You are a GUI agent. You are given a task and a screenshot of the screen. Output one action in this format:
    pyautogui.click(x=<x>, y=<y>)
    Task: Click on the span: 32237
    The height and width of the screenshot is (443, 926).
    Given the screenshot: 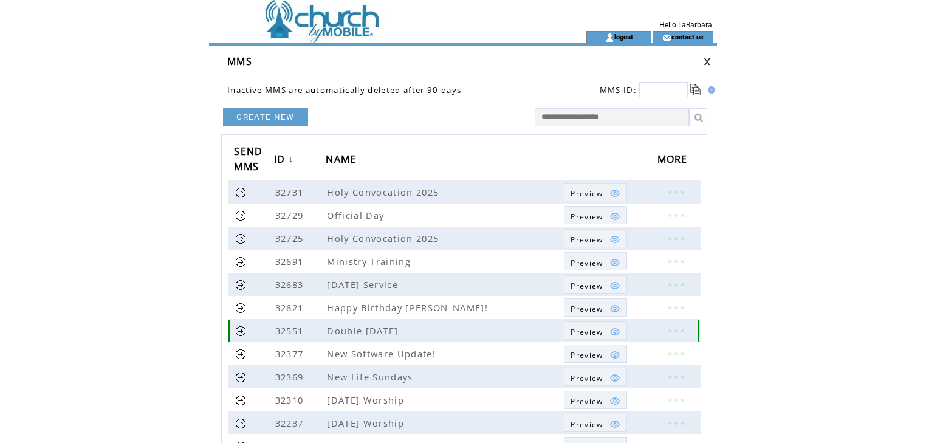 What is the action you would take?
    pyautogui.click(x=291, y=423)
    